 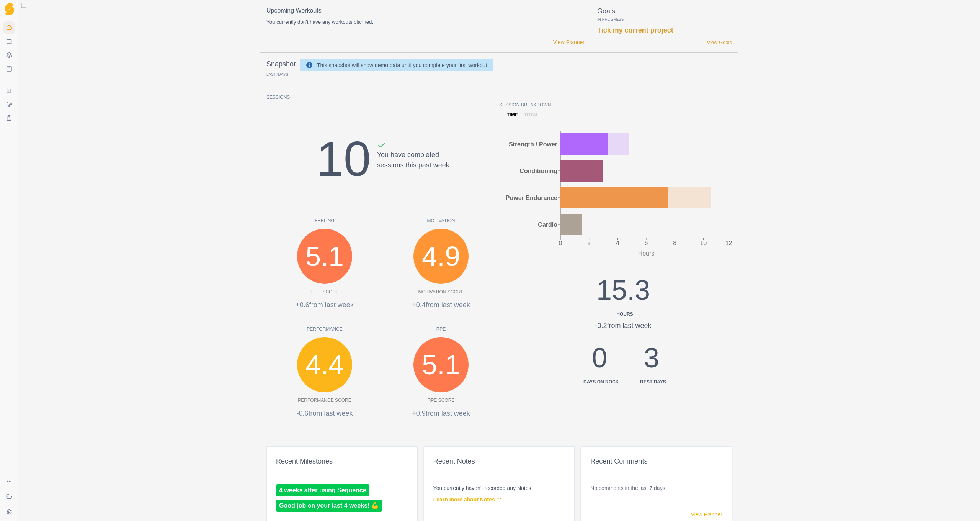 What do you see at coordinates (618, 242) in the screenshot?
I see `tspan: 4` at bounding box center [618, 242].